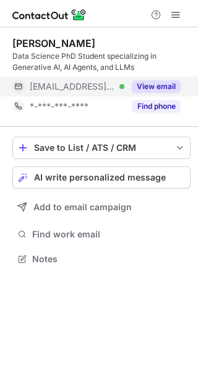 This screenshot has height=371, width=198. I want to click on span: Notes, so click(109, 259).